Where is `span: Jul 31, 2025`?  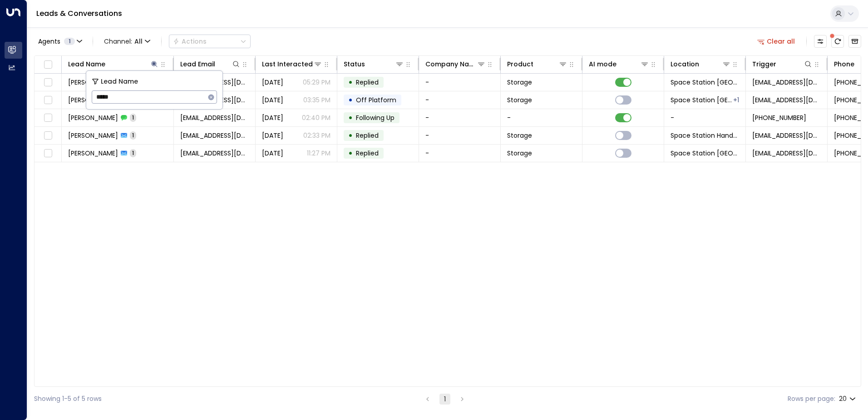 span: Jul 31, 2025 is located at coordinates (273, 100).